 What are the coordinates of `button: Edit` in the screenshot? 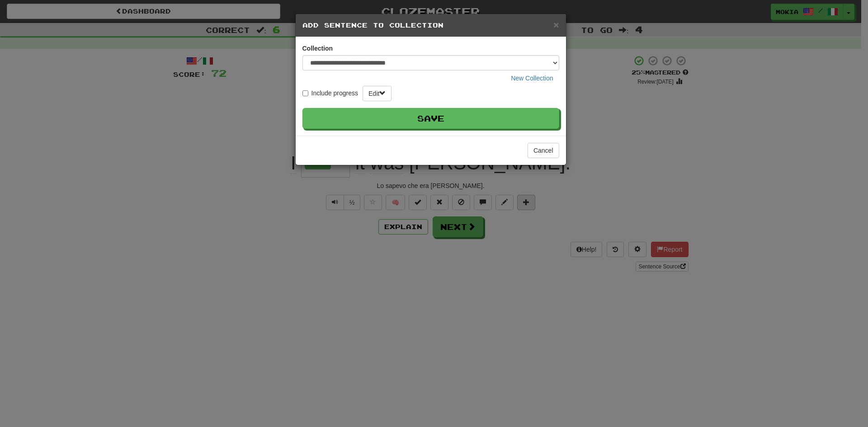 It's located at (377, 94).